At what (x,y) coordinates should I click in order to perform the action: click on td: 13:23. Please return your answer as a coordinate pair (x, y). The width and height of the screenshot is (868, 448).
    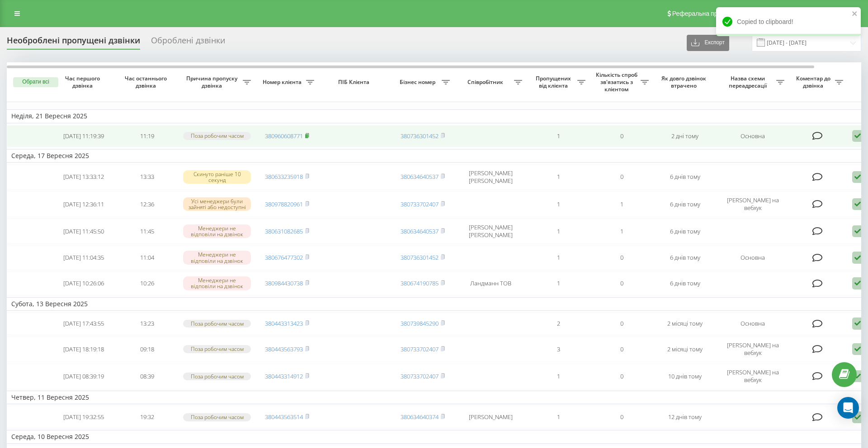
    Looking at the image, I should click on (147, 324).